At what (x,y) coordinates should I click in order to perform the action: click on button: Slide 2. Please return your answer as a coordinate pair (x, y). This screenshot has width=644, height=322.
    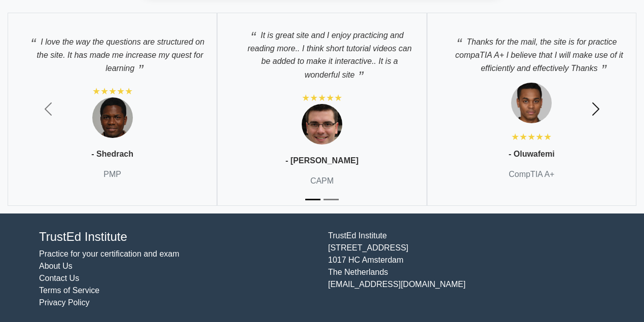
    Looking at the image, I should click on (331, 199).